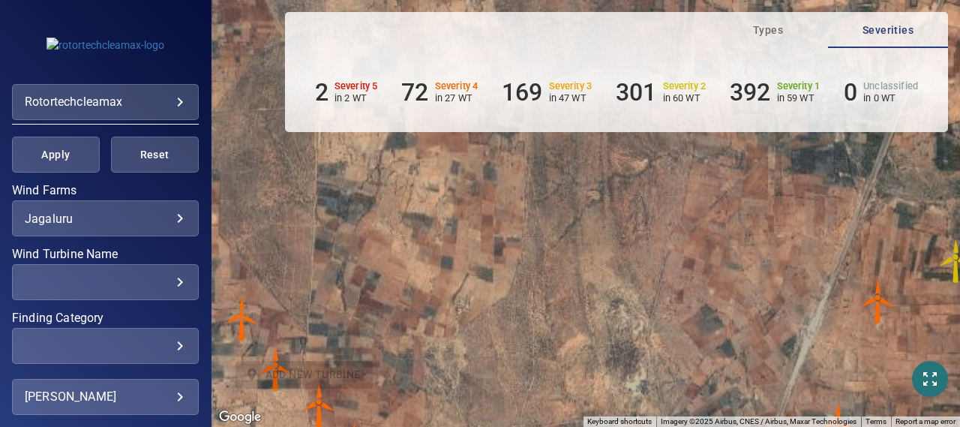 The image size is (960, 427). What do you see at coordinates (661, 92) in the screenshot?
I see `li: Severity 2` at bounding box center [661, 92].